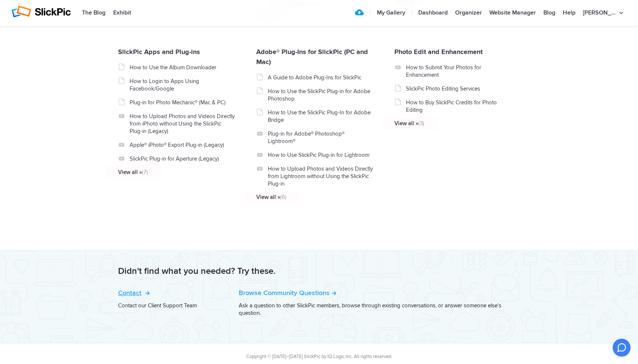 The image size is (638, 364). What do you see at coordinates (438, 52) in the screenshot?
I see `a: Photo Edit and Enhancement` at bounding box center [438, 52].